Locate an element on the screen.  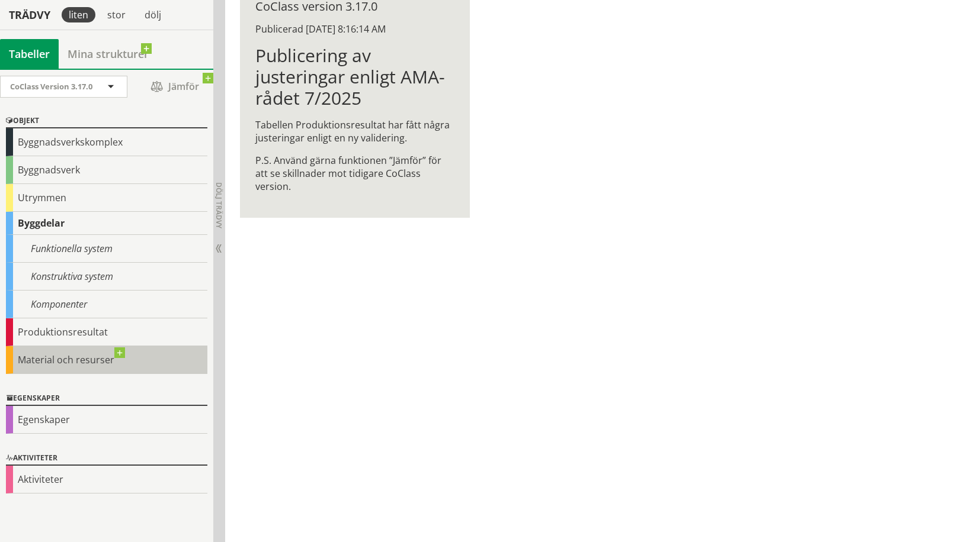
div: liten is located at coordinates (78, 15).